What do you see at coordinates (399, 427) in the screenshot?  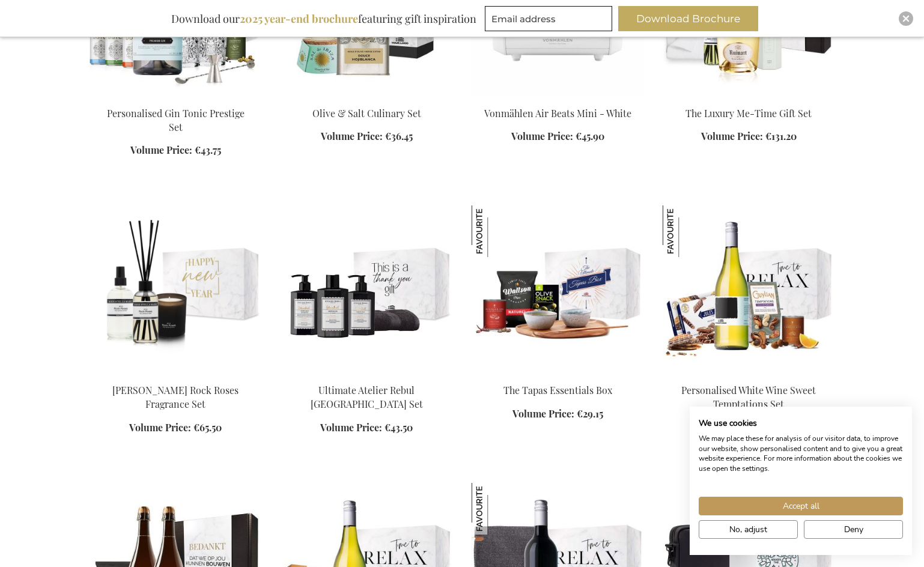 I see `span: €43.50` at bounding box center [399, 427].